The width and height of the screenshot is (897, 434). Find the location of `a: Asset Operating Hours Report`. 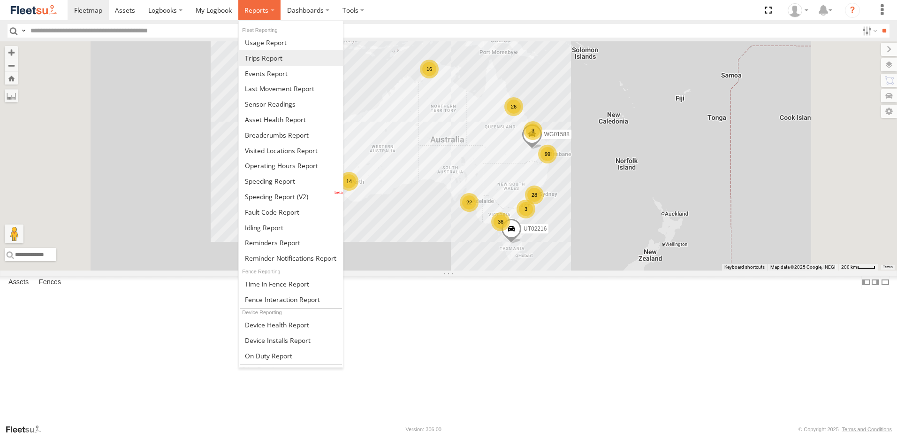

a: Asset Operating Hours Report is located at coordinates (291, 165).